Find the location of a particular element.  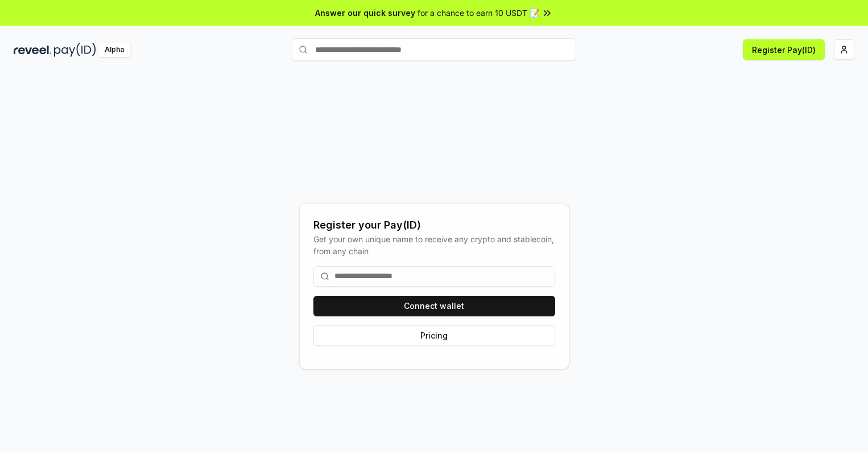

div: Get your own unique name to receive any crypto and stablecoin, from any chain is located at coordinates (434, 245).